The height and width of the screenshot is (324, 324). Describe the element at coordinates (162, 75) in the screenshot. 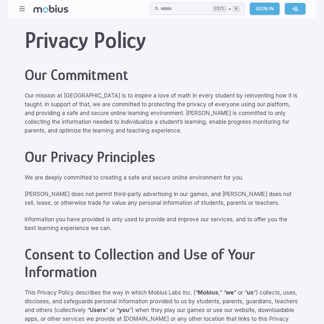

I see `h2: Our Commitment` at that location.